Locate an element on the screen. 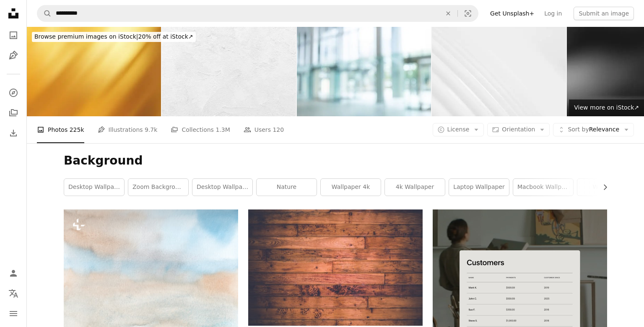 The image size is (644, 327). button: Submit an image is located at coordinates (604, 14).